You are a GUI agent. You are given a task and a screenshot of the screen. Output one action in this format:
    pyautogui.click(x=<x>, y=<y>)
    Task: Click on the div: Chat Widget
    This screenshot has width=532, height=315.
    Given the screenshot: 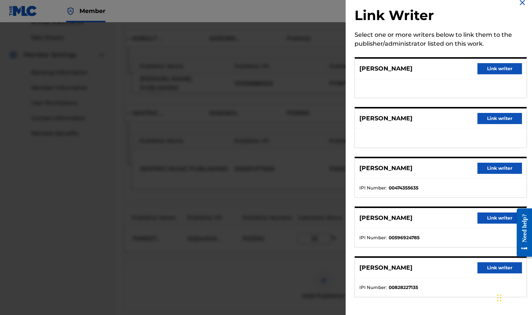 What is the action you would take?
    pyautogui.click(x=514, y=297)
    